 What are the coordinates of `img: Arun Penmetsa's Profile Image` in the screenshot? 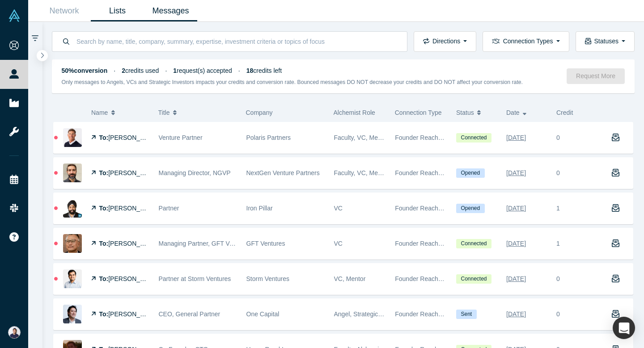 It's located at (72, 279).